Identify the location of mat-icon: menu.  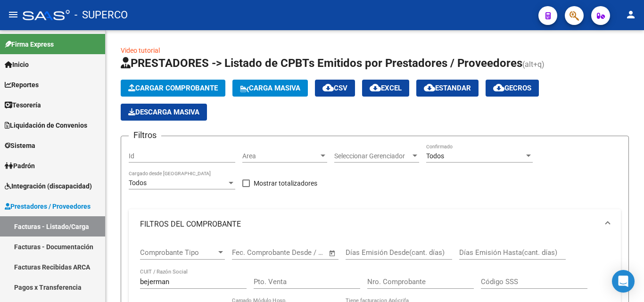
(13, 14).